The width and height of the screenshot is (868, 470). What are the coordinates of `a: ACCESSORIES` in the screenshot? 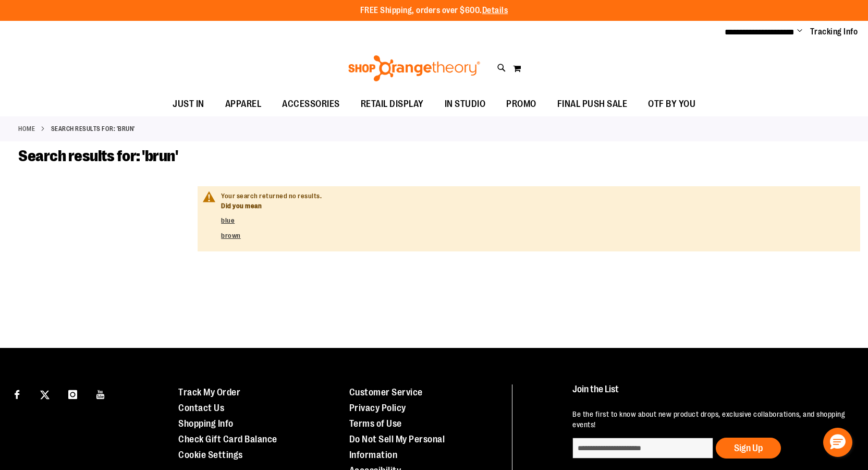 It's located at (311, 105).